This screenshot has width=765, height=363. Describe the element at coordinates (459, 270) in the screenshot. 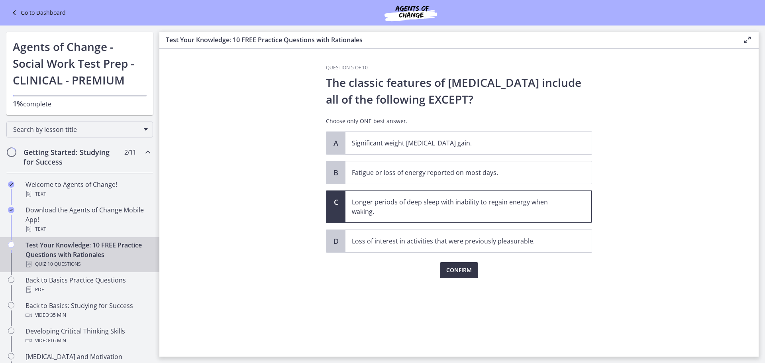

I see `button: Confirm` at that location.